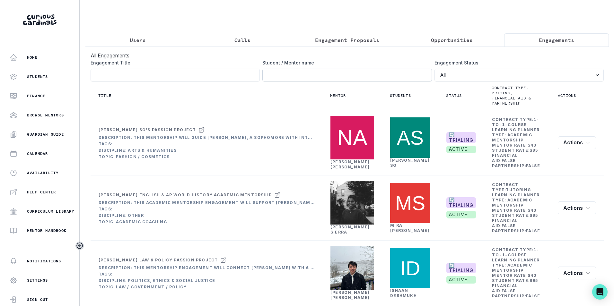 The image size is (614, 306). Describe the element at coordinates (518, 190) in the screenshot. I see `b: tutoring` at that location.